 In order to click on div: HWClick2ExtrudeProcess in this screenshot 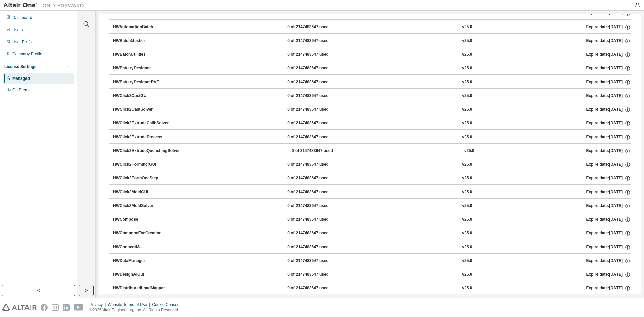, I will do `click(143, 137)`.